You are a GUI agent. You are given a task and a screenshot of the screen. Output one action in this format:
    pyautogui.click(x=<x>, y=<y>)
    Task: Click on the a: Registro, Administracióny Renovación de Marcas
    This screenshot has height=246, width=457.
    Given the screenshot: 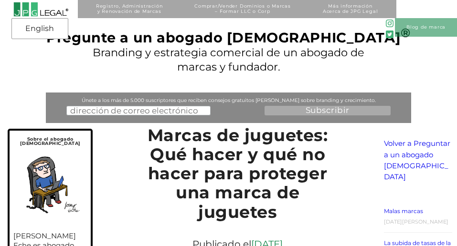 What is the action you would take?
    pyautogui.click(x=129, y=13)
    